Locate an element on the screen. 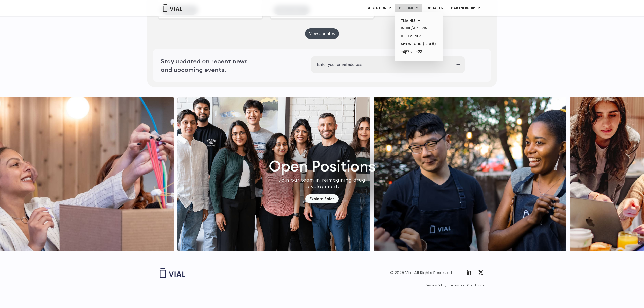 Image resolution: width=644 pixels, height=308 pixels. img: http://Group%20of%20people%20smiling%20wearing%20aprons is located at coordinates (470, 174).